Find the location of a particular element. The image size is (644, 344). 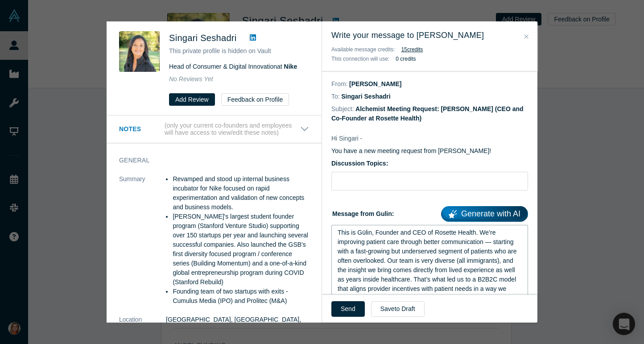

dt: Location is located at coordinates (142, 329).